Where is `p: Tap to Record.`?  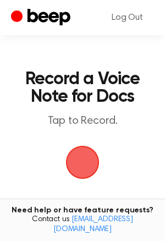
p: Tap to Record. is located at coordinates (82, 121).